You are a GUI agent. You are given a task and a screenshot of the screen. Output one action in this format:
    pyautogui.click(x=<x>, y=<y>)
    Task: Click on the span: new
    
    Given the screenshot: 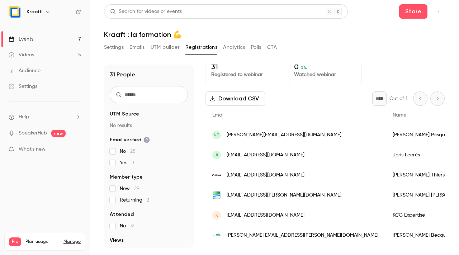 What is the action you would take?
    pyautogui.click(x=58, y=133)
    